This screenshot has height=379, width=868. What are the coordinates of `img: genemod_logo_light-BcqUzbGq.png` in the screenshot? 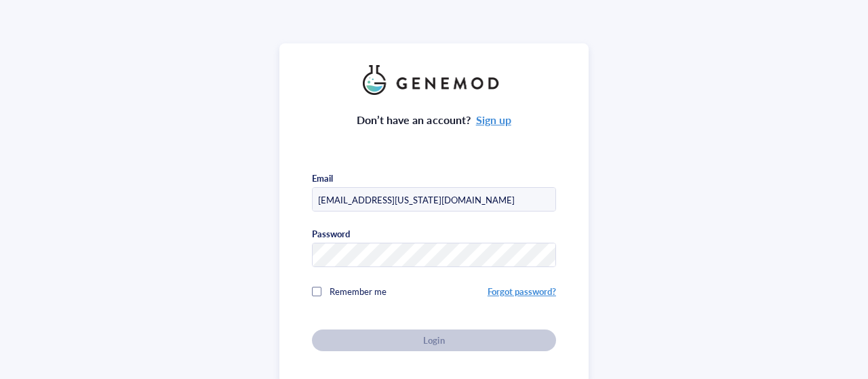 It's located at (434, 80).